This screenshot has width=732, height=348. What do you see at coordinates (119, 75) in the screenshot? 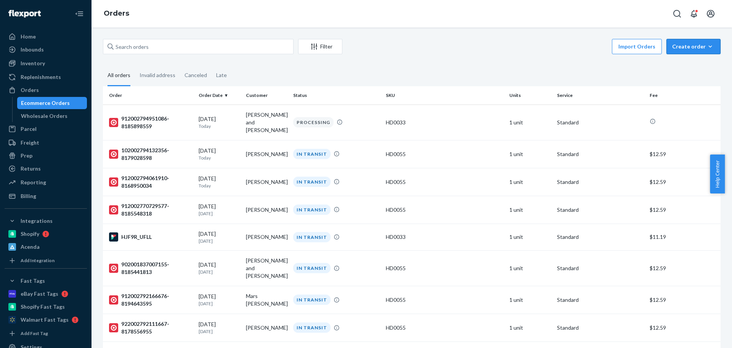
I see `div: All orders` at bounding box center [119, 75].